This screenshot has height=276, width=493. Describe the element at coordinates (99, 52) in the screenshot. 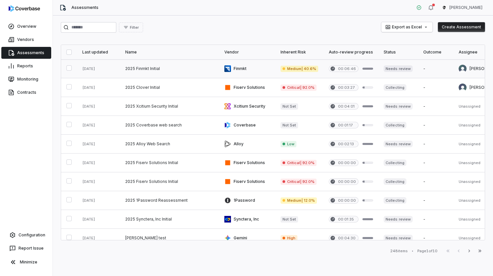

I see `div: Last updated` at that location.